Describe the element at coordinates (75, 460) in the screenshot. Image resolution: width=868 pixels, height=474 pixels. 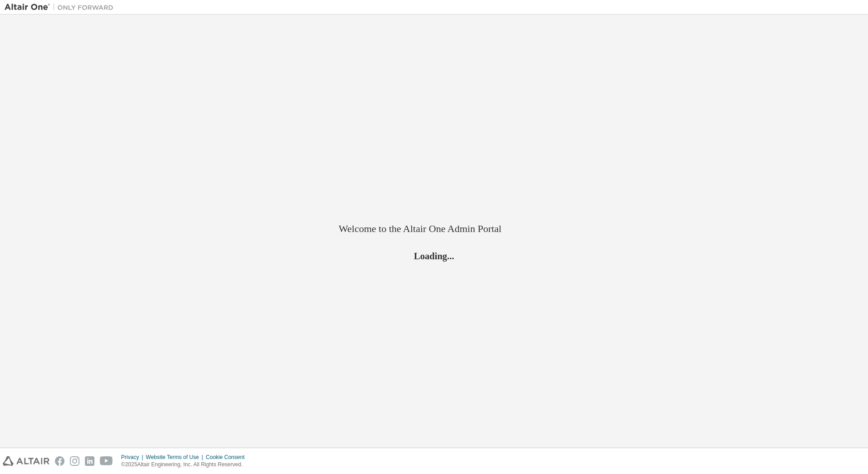
I see `img: instagram.svg` at that location.